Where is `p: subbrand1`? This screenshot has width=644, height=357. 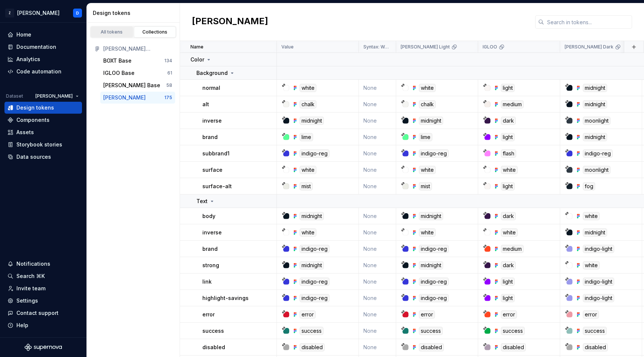
p: subbrand1 is located at coordinates (216, 153).